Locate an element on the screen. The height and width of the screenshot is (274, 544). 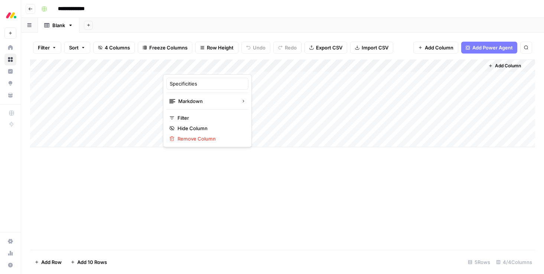
button: Redo is located at coordinates (287, 48).